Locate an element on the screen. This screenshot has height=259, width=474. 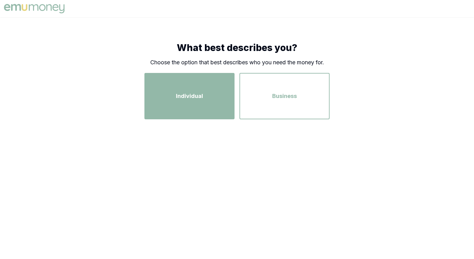
span: Individual is located at coordinates (190, 96).